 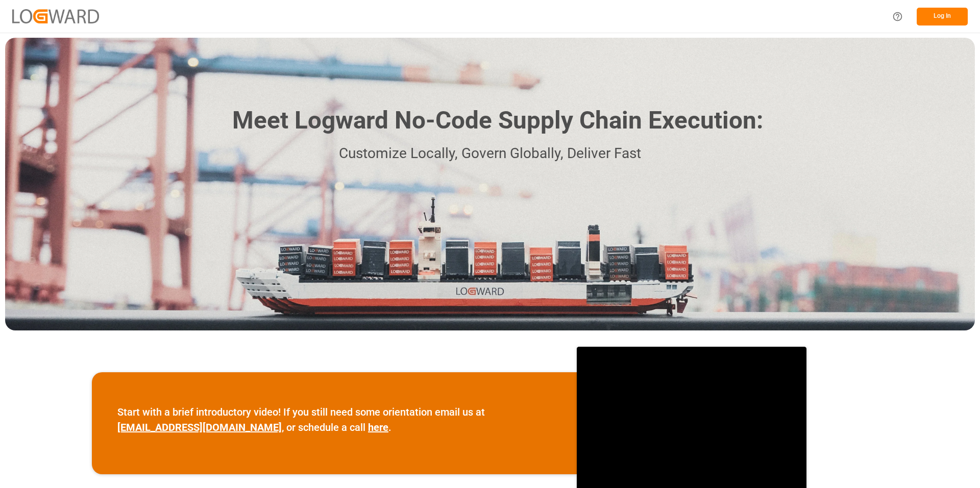 I want to click on img: Logward_new_orange.png, so click(x=55, y=16).